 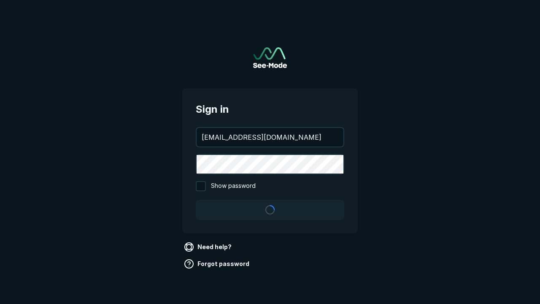 What do you see at coordinates (208, 247) in the screenshot?
I see `a: Need help?` at bounding box center [208, 247].